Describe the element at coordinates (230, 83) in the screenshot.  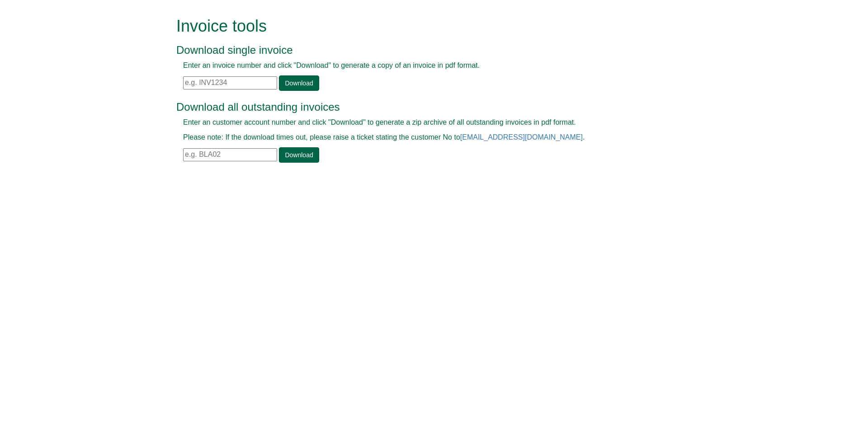
I see `input: e.g. INV1234` at that location.